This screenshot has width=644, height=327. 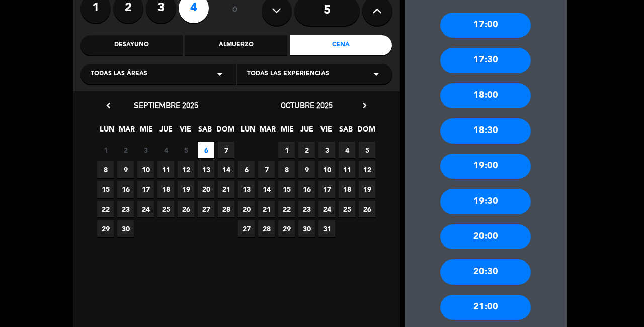 What do you see at coordinates (131, 45) in the screenshot?
I see `div: Desayuno` at bounding box center [131, 45].